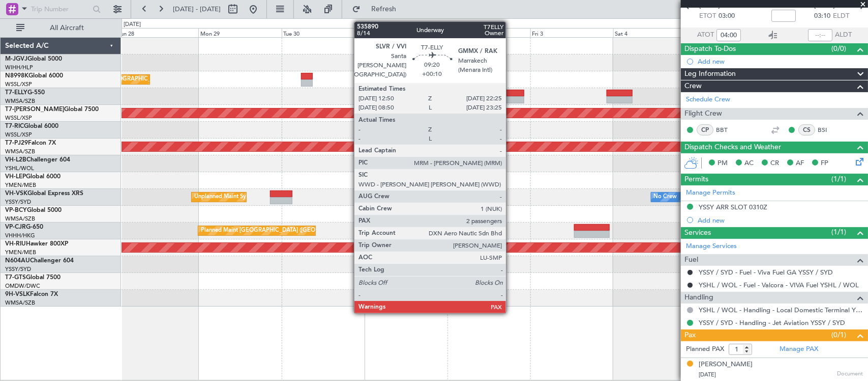 This screenshot has height=381, width=868. I want to click on a: BSI, so click(829, 130).